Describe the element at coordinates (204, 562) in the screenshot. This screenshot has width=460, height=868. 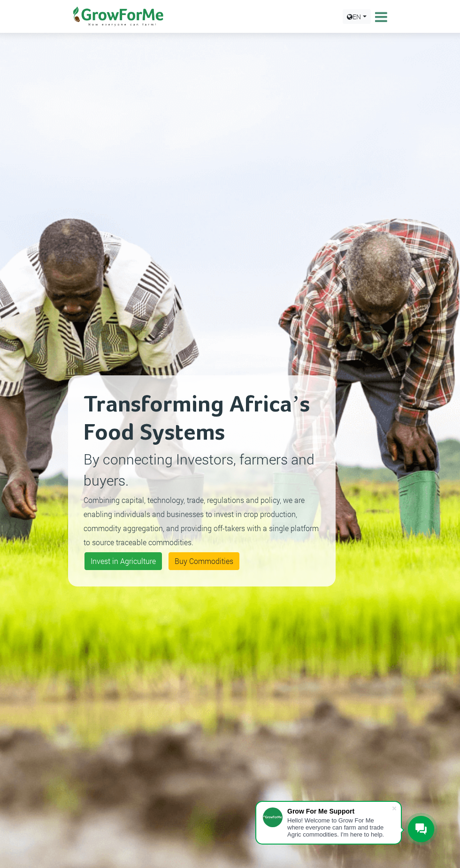
I see `a: Buy Commodities` at that location.